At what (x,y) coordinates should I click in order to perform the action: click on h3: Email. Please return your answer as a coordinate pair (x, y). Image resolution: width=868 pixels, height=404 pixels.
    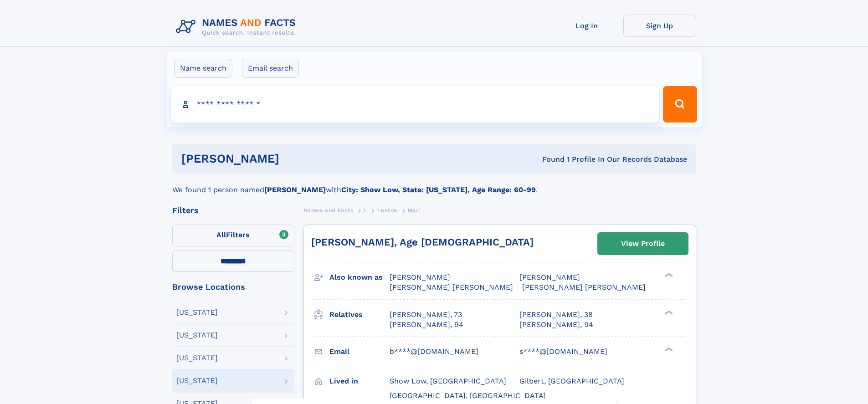
    Looking at the image, I should click on (359, 352).